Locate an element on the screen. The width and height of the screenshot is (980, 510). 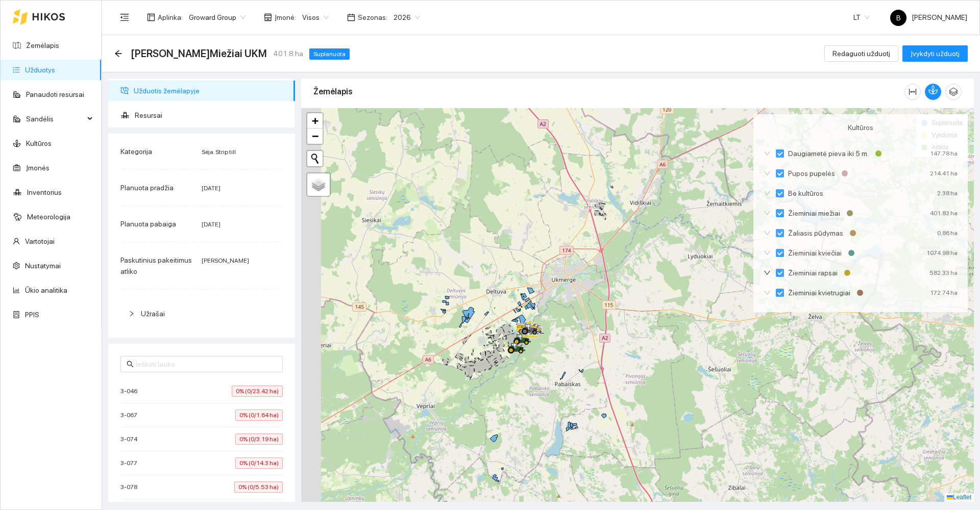
span: Užrašai is located at coordinates (152, 314).